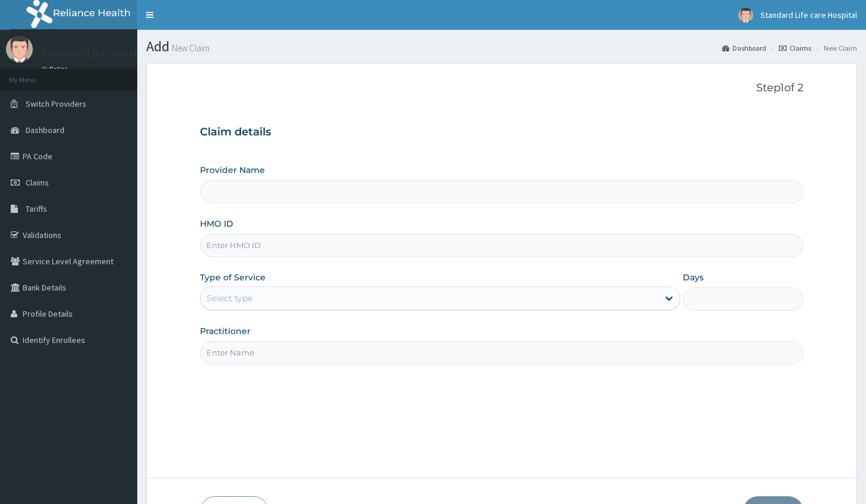 This screenshot has height=504, width=866. I want to click on a: Dashboard, so click(744, 47).